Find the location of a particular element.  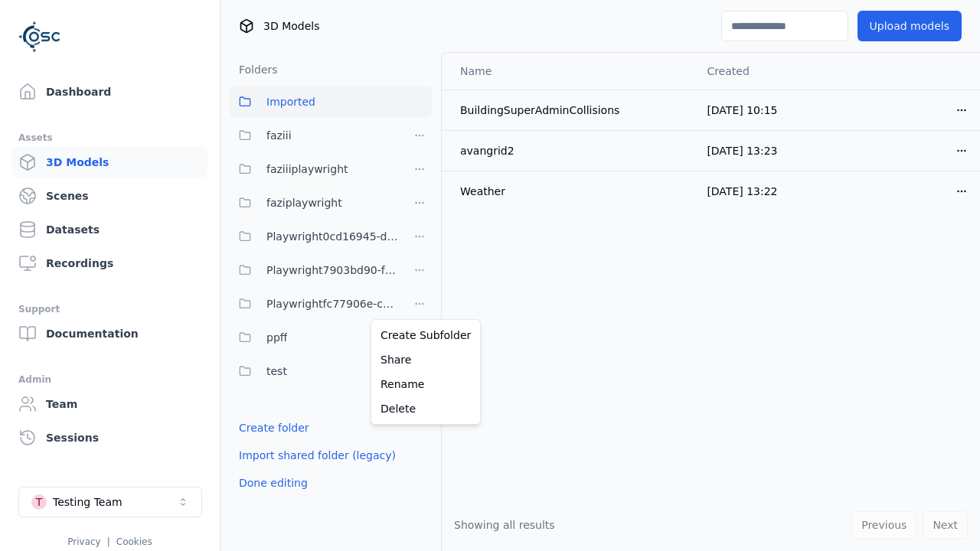

div: Rename is located at coordinates (426, 384).